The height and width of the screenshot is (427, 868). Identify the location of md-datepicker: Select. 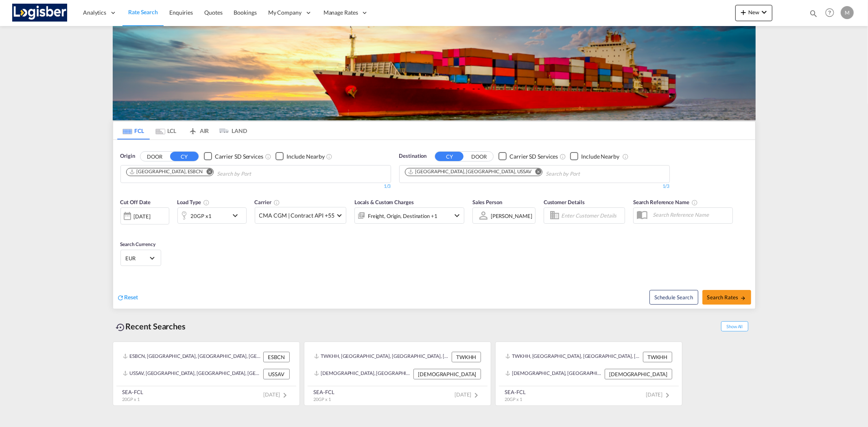
(123, 229).